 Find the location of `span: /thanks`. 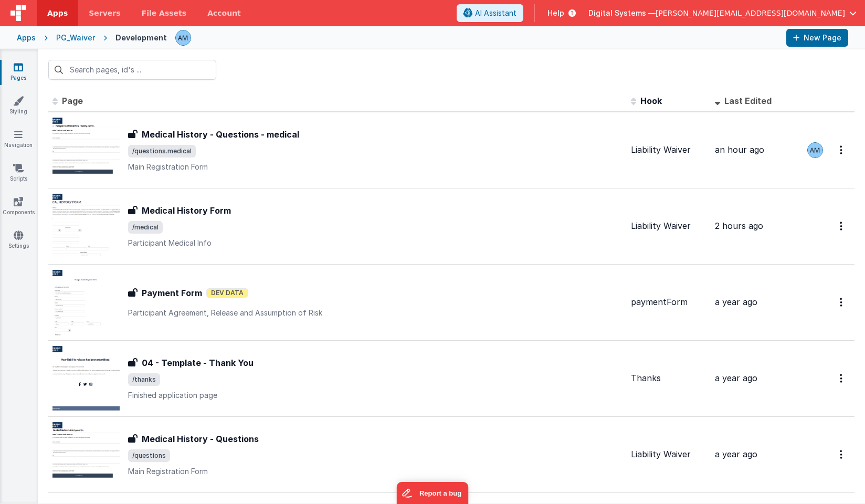

span: /thanks is located at coordinates (144, 380).